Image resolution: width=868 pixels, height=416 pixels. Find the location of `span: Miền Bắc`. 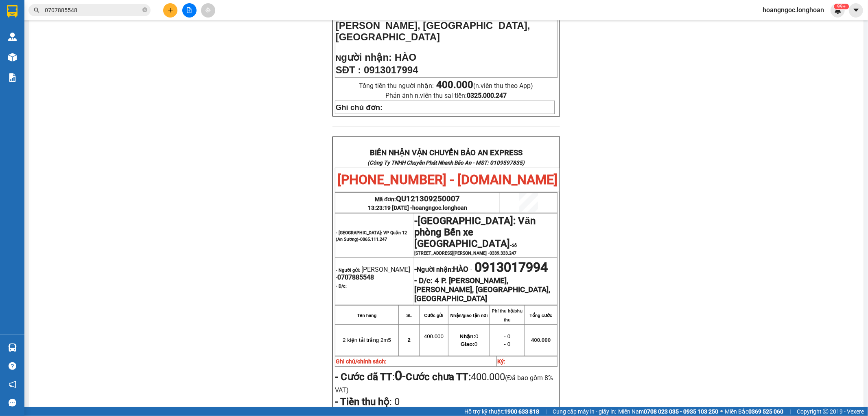

span: Miền Bắc is located at coordinates (754, 412).